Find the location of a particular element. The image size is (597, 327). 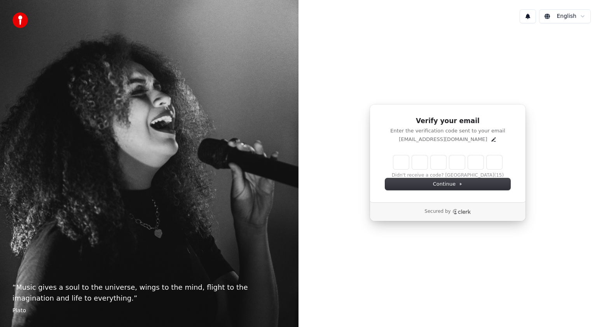

p: Enter the verification code sent to your email is located at coordinates (448, 131).